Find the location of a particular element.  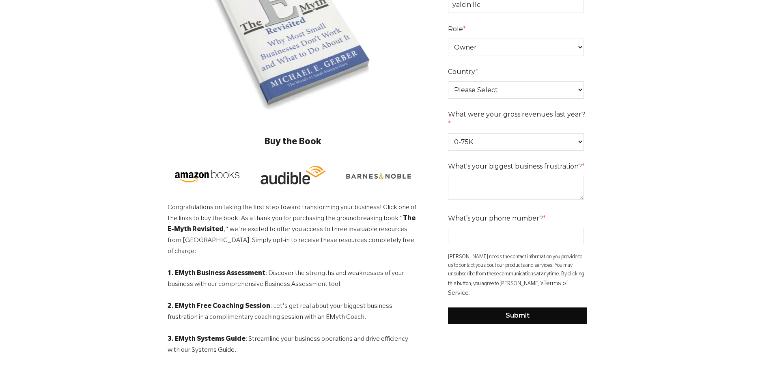

strong: 3. EMyth Systems Guide is located at coordinates (207, 339).